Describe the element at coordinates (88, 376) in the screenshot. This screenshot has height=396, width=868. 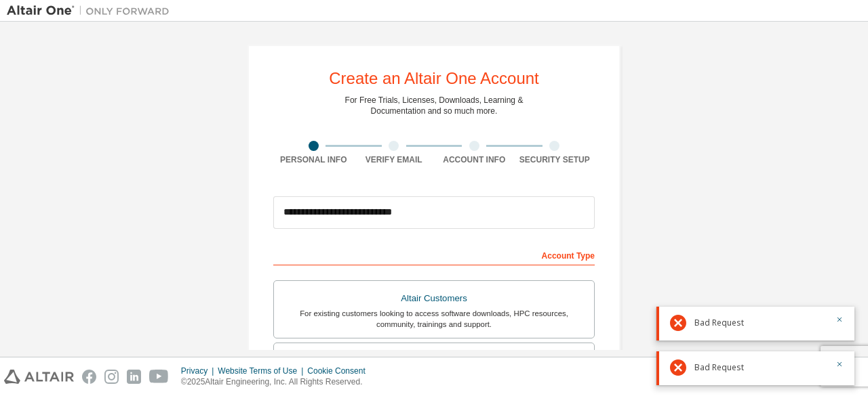
I see `img: facebook.svg` at that location.